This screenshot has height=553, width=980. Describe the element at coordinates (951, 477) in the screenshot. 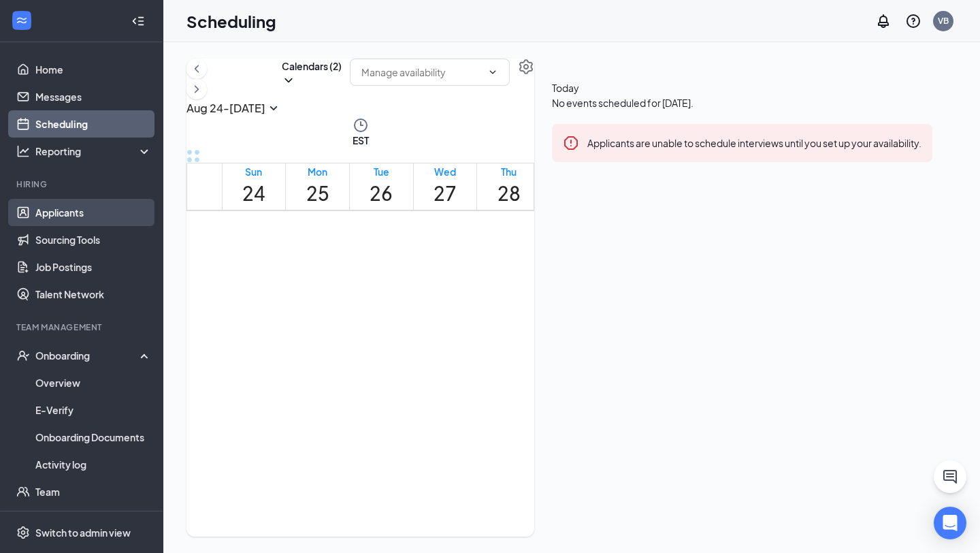

I see `button: ChatActive` at that location.